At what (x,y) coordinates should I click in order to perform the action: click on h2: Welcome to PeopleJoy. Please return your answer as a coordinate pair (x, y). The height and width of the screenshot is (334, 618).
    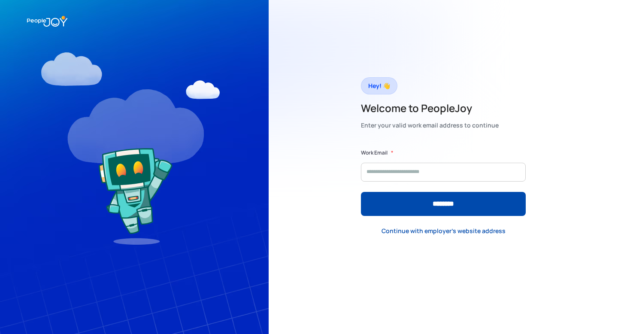
    Looking at the image, I should click on (430, 108).